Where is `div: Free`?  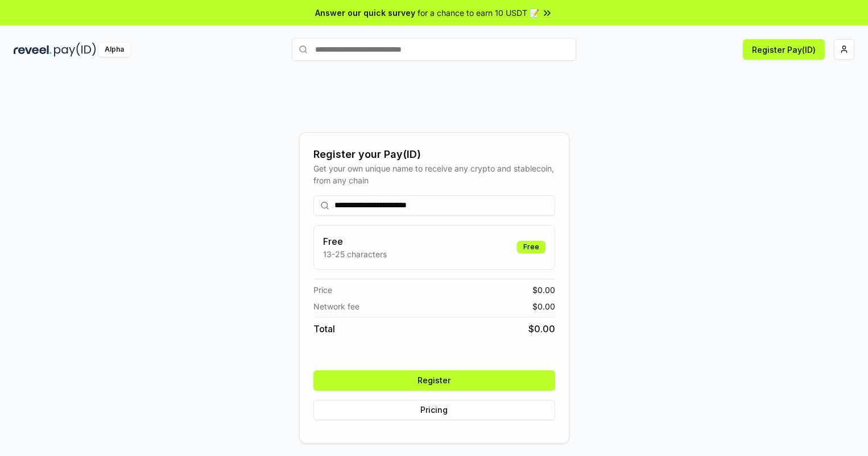 div: Free is located at coordinates (531, 247).